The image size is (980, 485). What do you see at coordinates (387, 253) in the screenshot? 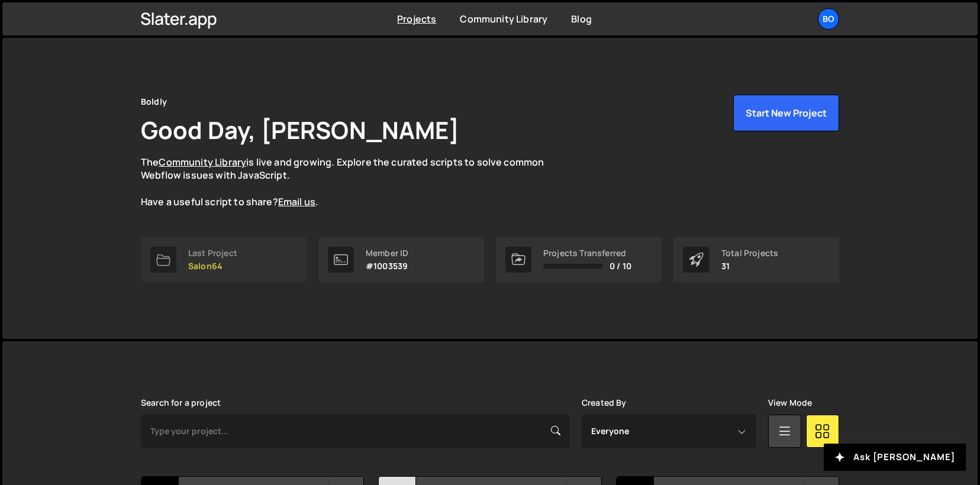
I see `div: Member ID` at bounding box center [387, 253].